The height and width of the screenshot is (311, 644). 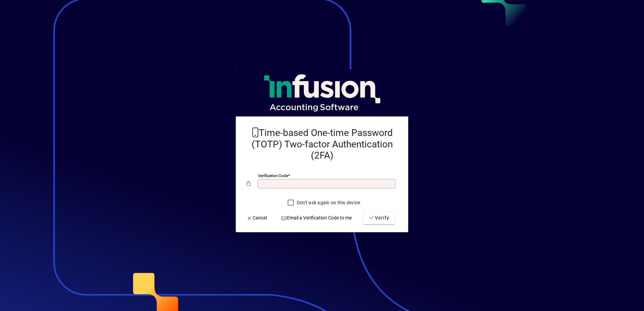 What do you see at coordinates (256, 218) in the screenshot?
I see `button: Cancel` at bounding box center [256, 218].